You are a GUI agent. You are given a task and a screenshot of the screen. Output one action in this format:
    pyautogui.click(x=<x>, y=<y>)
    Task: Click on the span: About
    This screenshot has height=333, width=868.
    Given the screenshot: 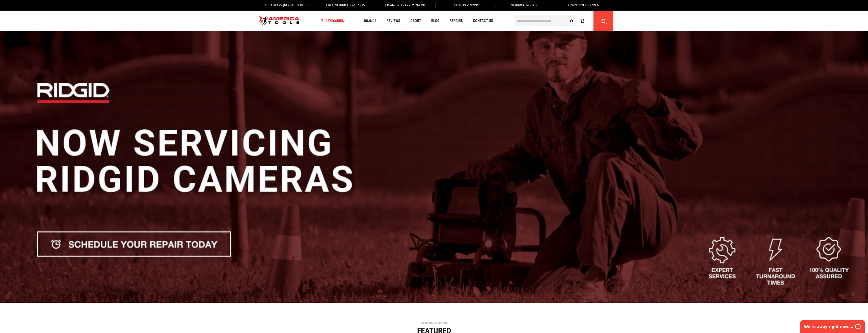 What is the action you would take?
    pyautogui.click(x=416, y=21)
    